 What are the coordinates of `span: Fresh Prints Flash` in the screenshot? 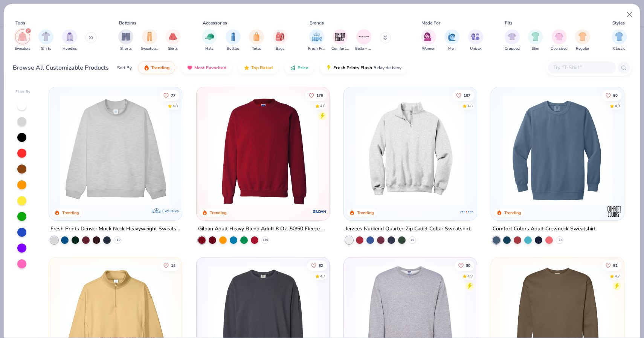 It's located at (353, 67).